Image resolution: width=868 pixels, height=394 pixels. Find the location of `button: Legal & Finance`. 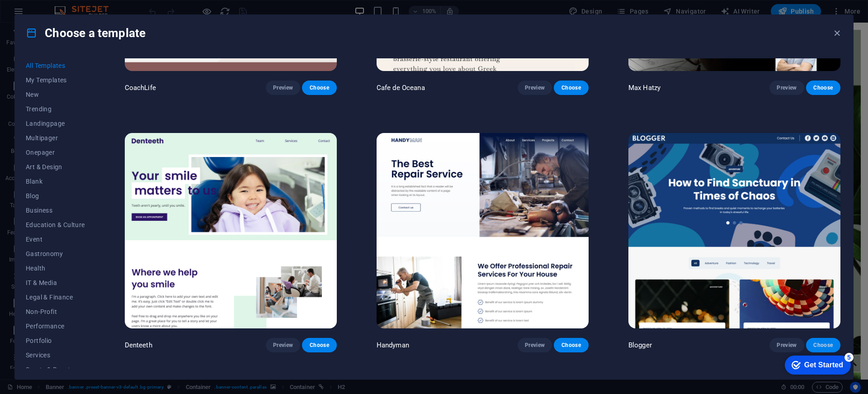

button: Legal & Finance is located at coordinates (55, 297).